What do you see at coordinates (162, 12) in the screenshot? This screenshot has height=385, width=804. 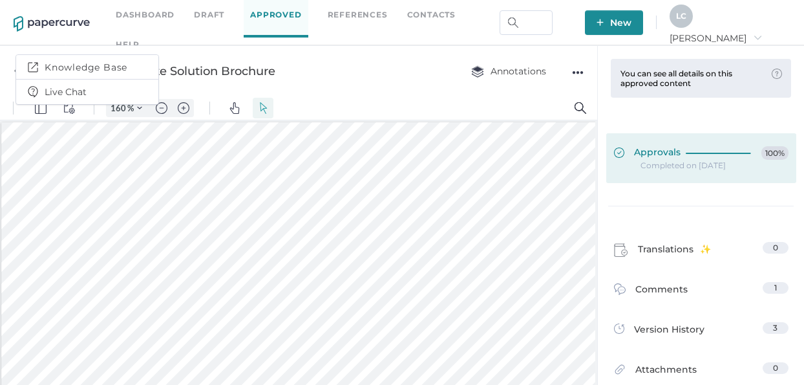 I see `img: default-minus.svg` at bounding box center [162, 12].